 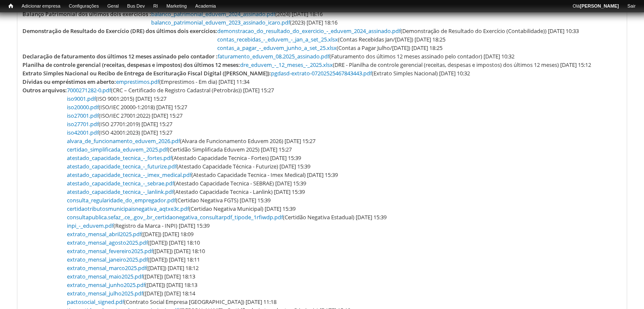 What do you see at coordinates (87, 14) in the screenshot?
I see `div: Balanço Patrimonial dos últimos dois exercícios :` at bounding box center [87, 14].